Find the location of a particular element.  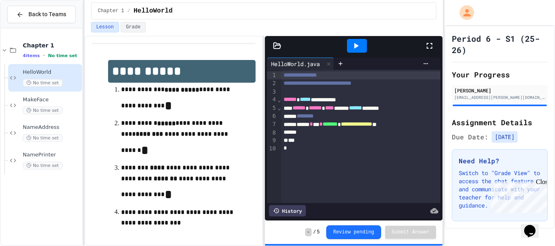

button: Submit Answer is located at coordinates (410, 233).